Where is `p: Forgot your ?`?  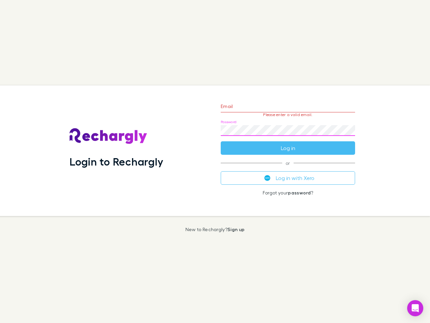 p: Forgot your ? is located at coordinates (288, 193).